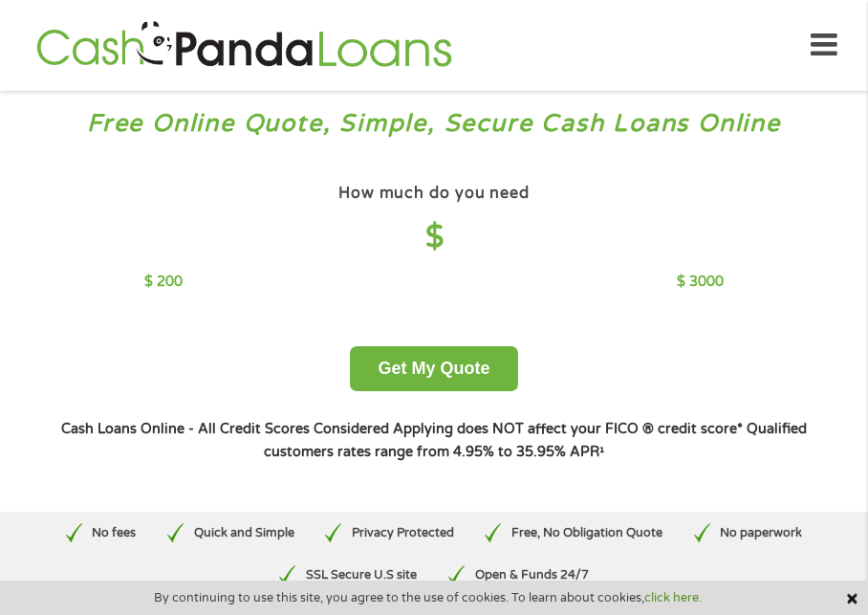  Describe the element at coordinates (243, 45) in the screenshot. I see `img: GetLoanNow Logo` at that location.